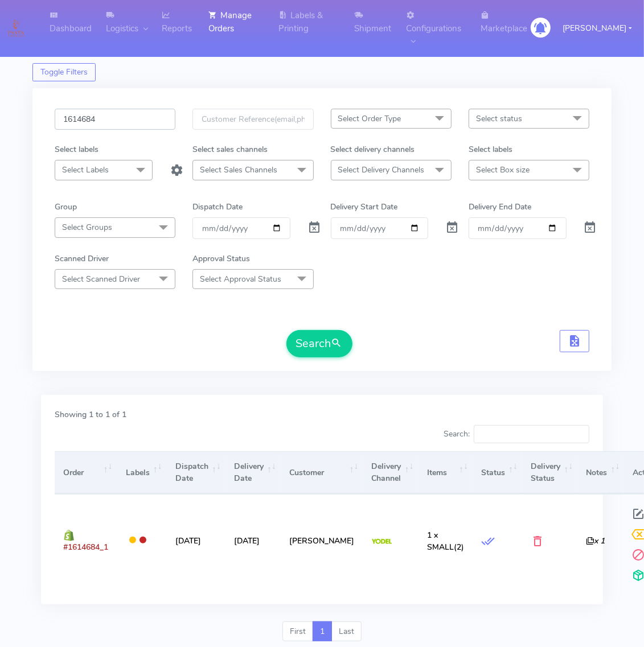 The width and height of the screenshot is (644, 647). I want to click on th: Items: activate to sort column ascending, so click(445, 472).